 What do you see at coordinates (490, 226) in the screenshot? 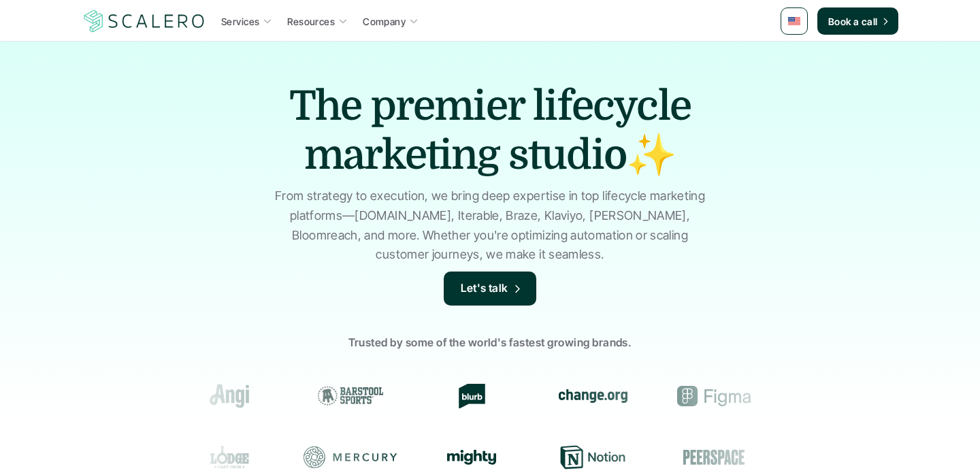
I see `p: From strategy to execution, we bring deep expertise in top lifecycle marketing platforms—[DOMAIN_...` at bounding box center [490, 226].